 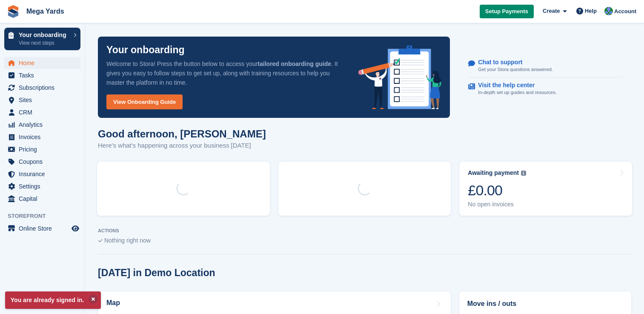 What do you see at coordinates (44, 199) in the screenshot?
I see `span: Capital` at bounding box center [44, 199].